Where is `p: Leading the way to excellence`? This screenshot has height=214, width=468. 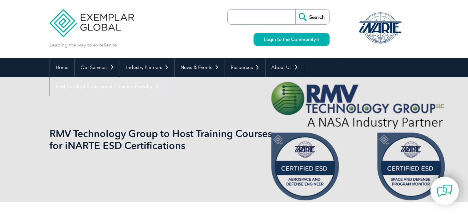 p: Leading the way to excellence is located at coordinates (83, 45).